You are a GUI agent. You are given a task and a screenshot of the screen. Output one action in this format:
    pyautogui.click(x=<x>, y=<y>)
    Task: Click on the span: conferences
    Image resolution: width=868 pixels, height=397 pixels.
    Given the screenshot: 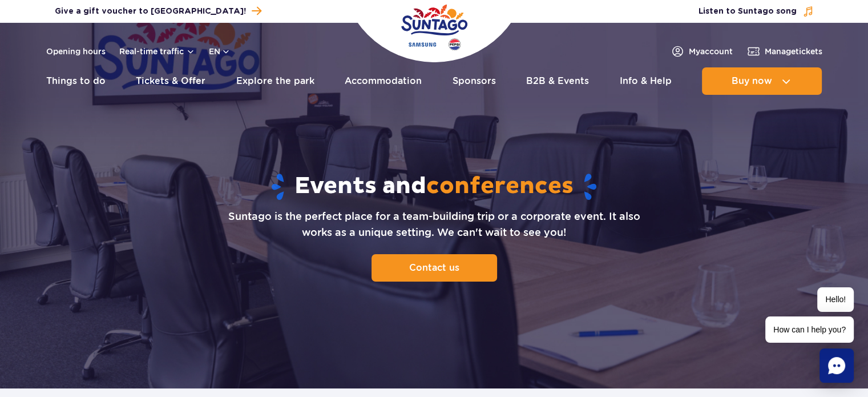 What is the action you would take?
    pyautogui.click(x=500, y=186)
    